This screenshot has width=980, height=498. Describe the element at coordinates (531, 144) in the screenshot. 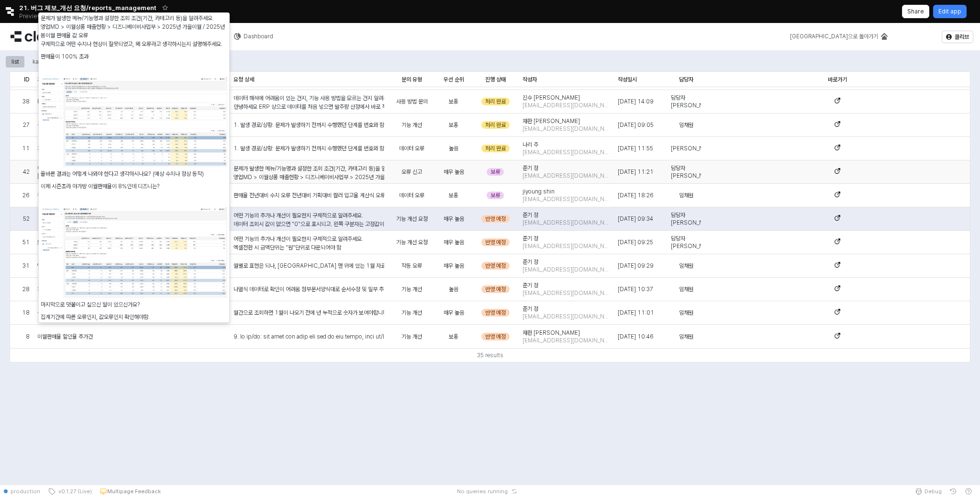

I see `span: 나리 주` at that location.